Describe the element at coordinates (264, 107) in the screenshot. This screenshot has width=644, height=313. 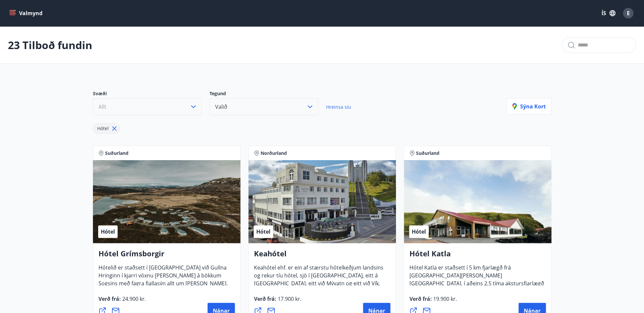
I see `button: Valið` at that location.